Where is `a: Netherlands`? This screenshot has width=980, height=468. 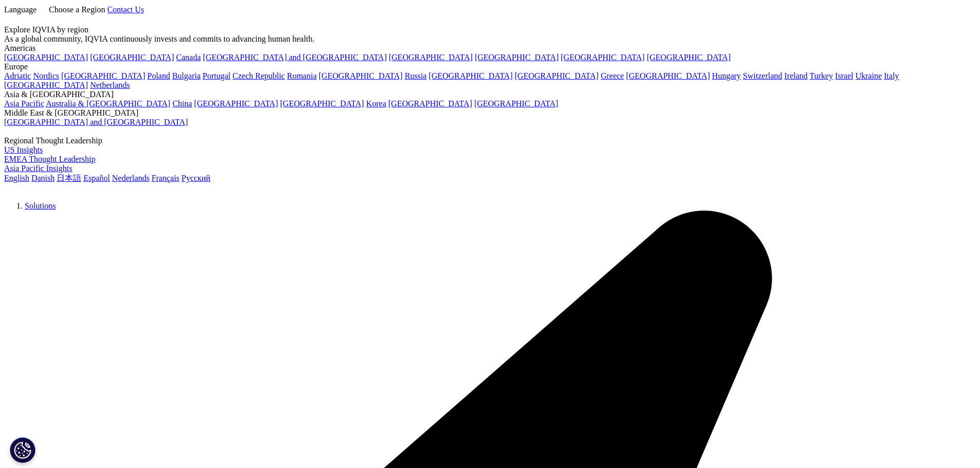
a: Netherlands is located at coordinates (109, 85).